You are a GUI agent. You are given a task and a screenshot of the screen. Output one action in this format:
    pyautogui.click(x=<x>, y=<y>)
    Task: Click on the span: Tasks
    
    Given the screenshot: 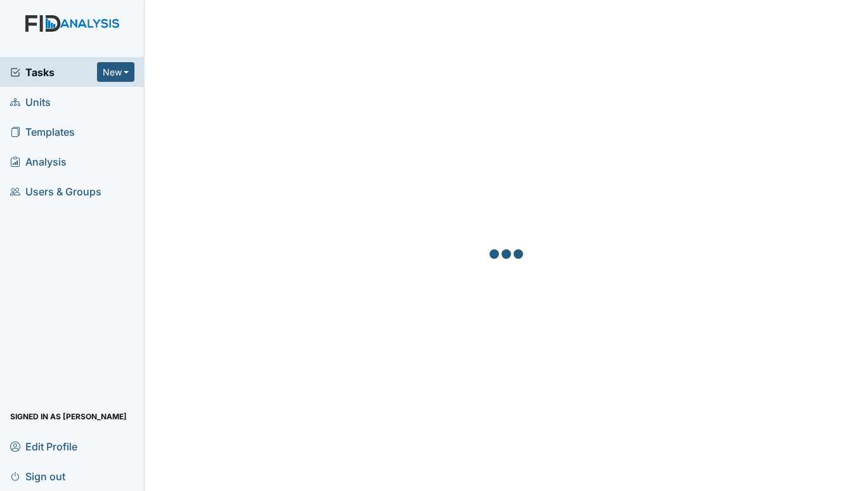 What is the action you would take?
    pyautogui.click(x=54, y=73)
    